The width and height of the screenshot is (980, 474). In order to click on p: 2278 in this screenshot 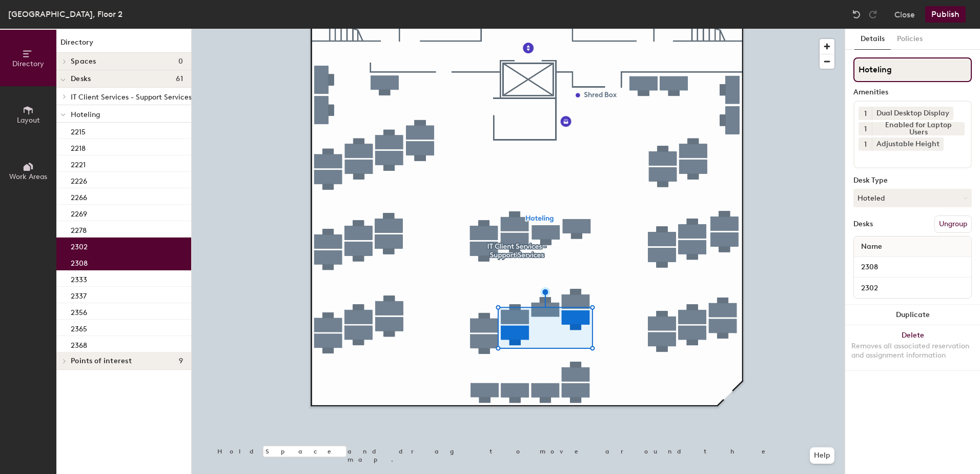, I will do `click(78, 229)`.